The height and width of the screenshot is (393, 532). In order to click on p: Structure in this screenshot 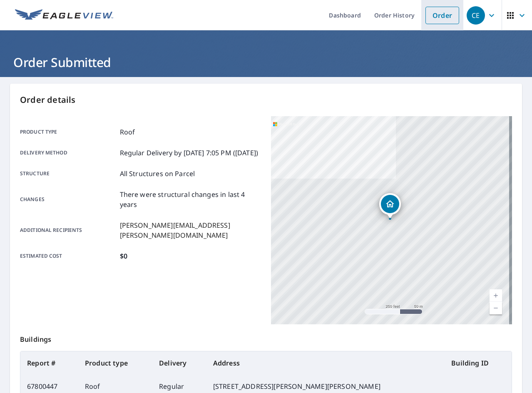, I will do `click(68, 174)`.